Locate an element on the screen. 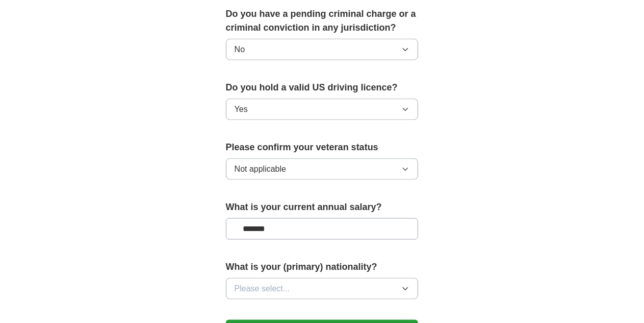  button: Not applicable is located at coordinates (323, 169).